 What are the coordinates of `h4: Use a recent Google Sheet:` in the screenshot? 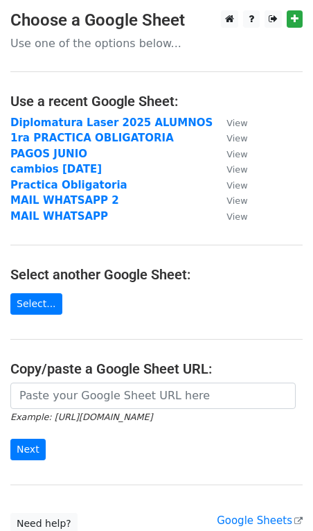 It's located at (157, 101).